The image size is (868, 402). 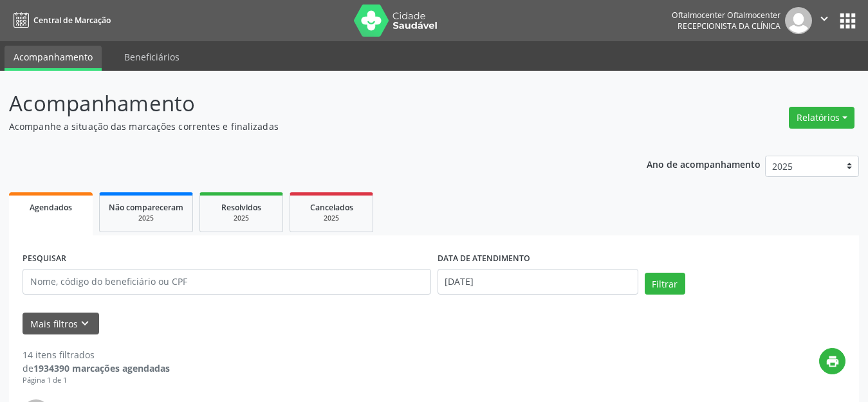 What do you see at coordinates (96, 354) in the screenshot?
I see `div: 14 itens filtrados` at bounding box center [96, 354].